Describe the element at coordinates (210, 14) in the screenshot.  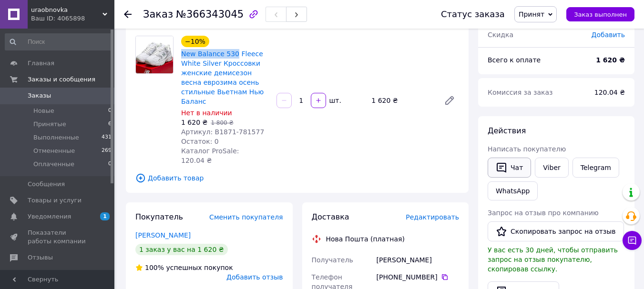
I see `span: №366343045` at that location.